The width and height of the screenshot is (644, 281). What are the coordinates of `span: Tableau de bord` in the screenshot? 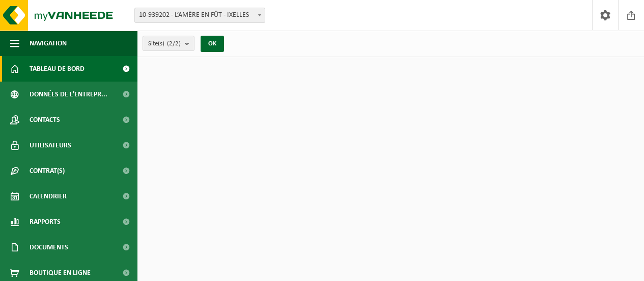 It's located at (57, 69).